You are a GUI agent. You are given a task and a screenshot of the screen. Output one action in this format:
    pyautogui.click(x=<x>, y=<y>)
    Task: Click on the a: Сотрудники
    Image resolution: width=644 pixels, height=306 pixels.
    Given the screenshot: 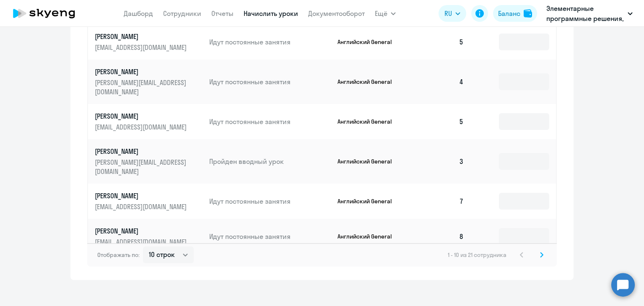 What is the action you would take?
    pyautogui.click(x=182, y=13)
    